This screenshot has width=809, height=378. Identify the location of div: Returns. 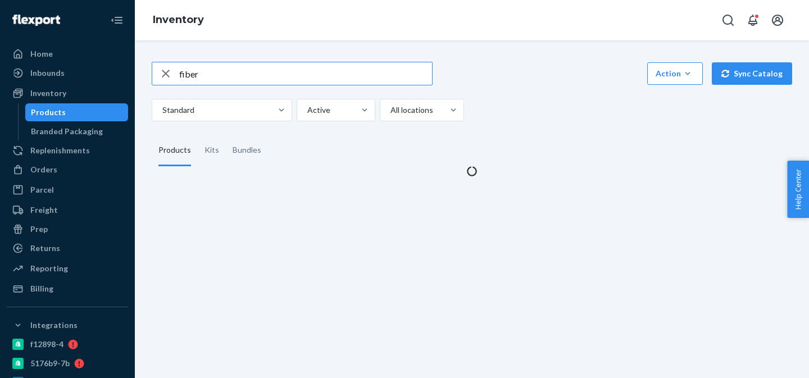
(45, 248).